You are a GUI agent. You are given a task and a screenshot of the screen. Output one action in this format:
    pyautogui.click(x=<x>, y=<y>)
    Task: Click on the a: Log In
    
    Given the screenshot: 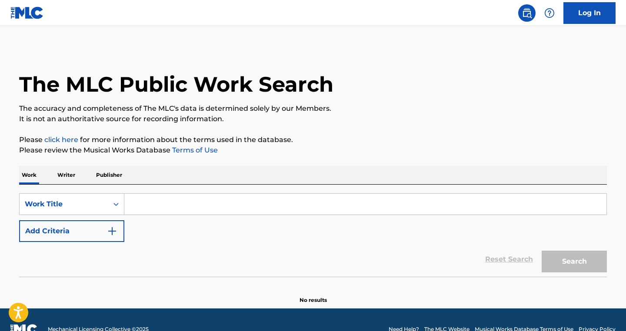 What is the action you would take?
    pyautogui.click(x=590, y=13)
    